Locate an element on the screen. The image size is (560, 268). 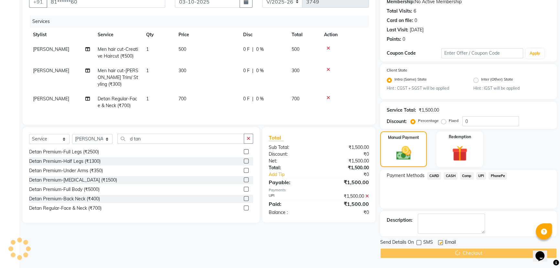
div: Payable: is located at coordinates (292, 182).